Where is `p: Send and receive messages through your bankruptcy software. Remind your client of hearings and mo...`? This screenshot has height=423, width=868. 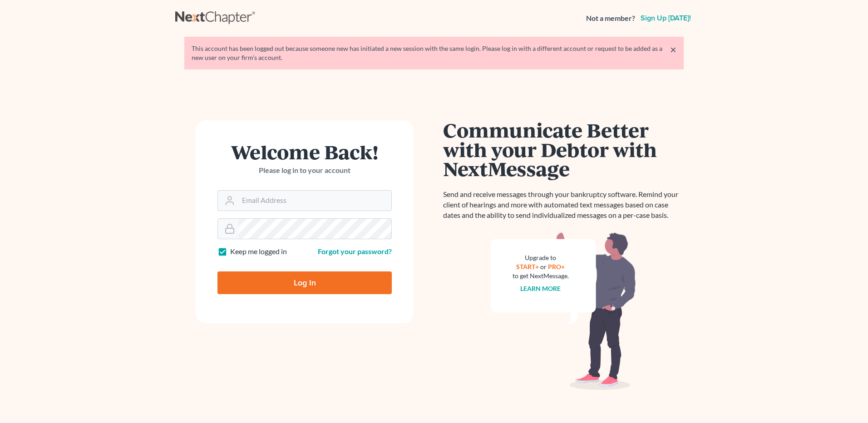 p: Send and receive messages through your bankruptcy software. Remind your client of hearings and mo... is located at coordinates (564, 204).